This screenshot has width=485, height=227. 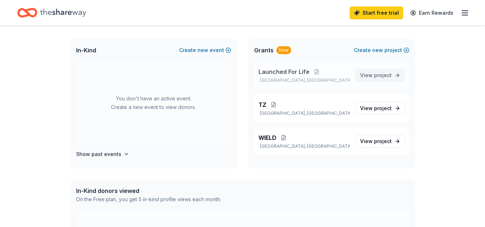 What do you see at coordinates (432, 13) in the screenshot?
I see `a: Earn Rewards` at bounding box center [432, 13].